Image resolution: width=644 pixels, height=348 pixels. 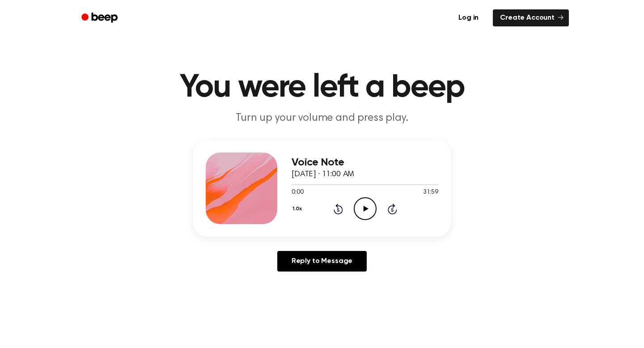 I want to click on a: Create Account, so click(x=530, y=18).